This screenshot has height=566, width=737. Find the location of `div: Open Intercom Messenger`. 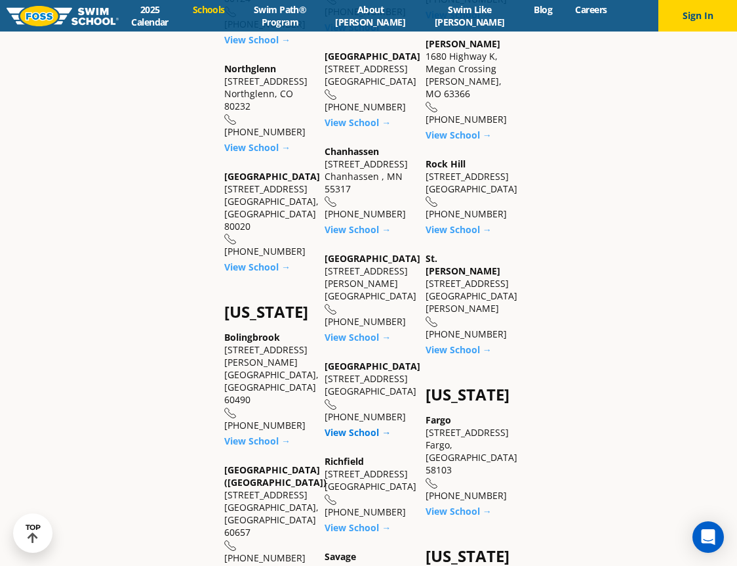

div: Open Intercom Messenger is located at coordinates (709, 537).